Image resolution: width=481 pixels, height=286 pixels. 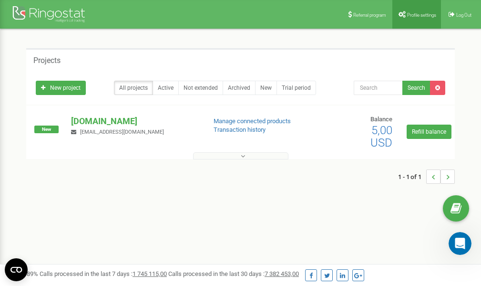 What do you see at coordinates (134, 88) in the screenshot?
I see `a: All projects` at bounding box center [134, 88].